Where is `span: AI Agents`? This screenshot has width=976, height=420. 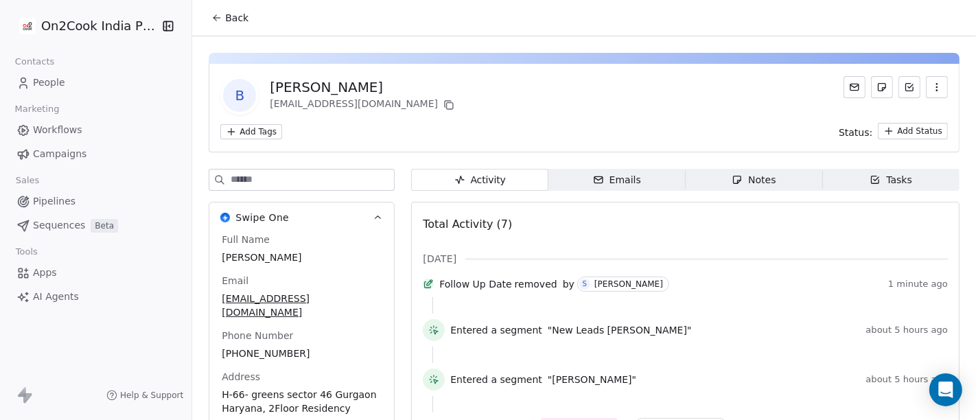
span: AI Agents is located at coordinates (56, 297).